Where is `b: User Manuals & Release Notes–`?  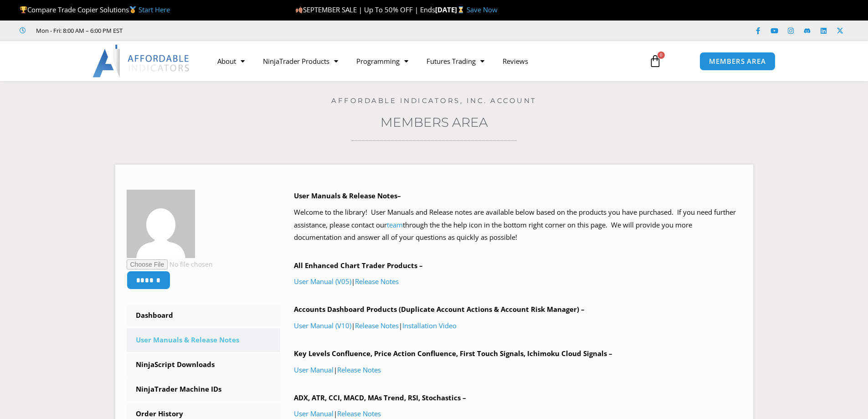 b: User Manuals & Release Notes– is located at coordinates (347, 195).